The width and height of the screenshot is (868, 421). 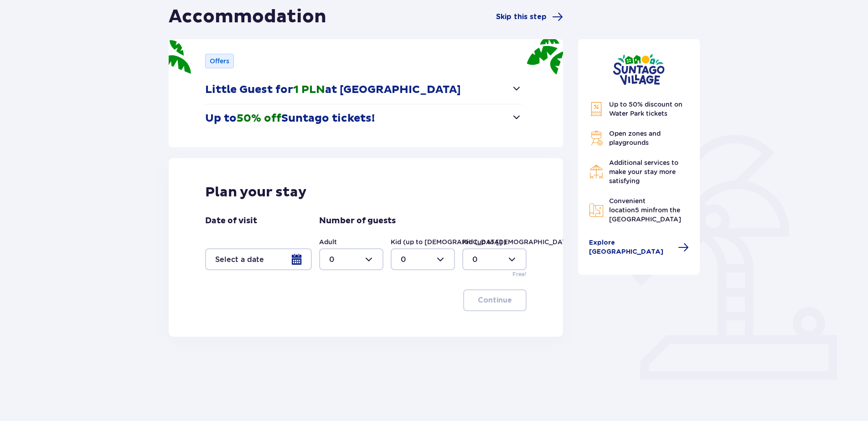 I want to click on span: Up to 50% discount on Water Park tickets, so click(x=645, y=109).